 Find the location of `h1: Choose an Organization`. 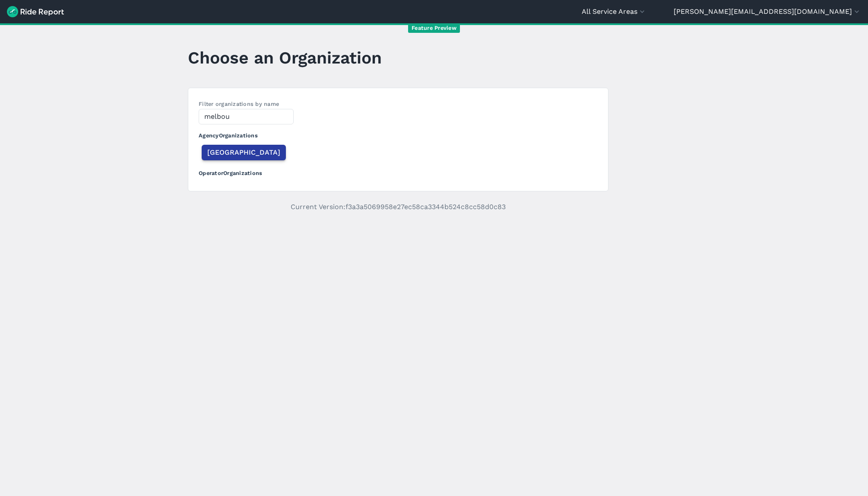

h1: Choose an Organization is located at coordinates (284, 58).